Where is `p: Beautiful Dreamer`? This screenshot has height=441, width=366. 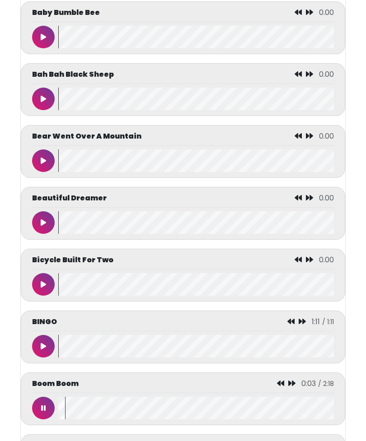 p: Beautiful Dreamer is located at coordinates (69, 198).